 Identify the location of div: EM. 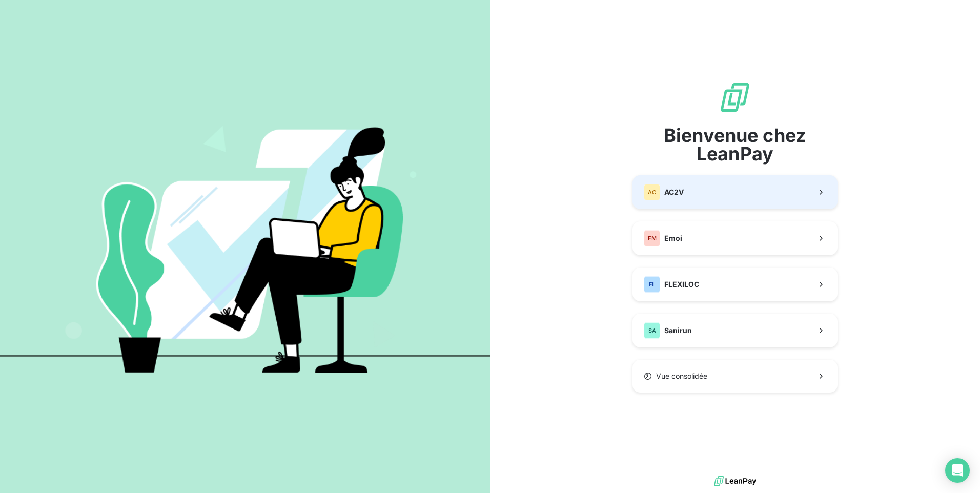
(651, 238).